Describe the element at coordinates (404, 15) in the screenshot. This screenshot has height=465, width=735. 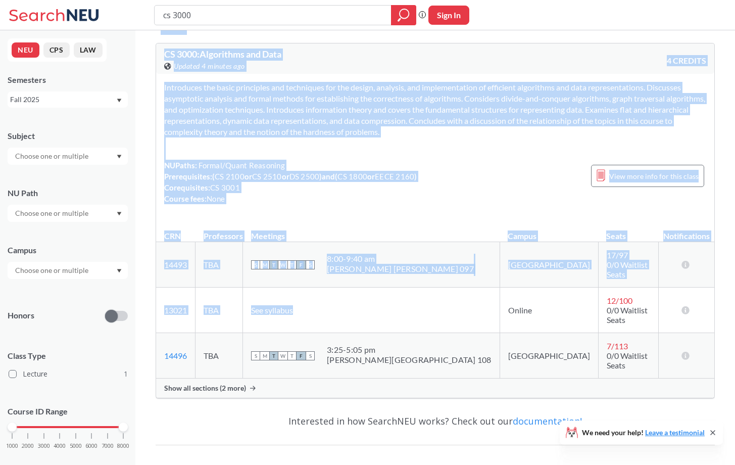
I see `div: magnifying glass` at that location.